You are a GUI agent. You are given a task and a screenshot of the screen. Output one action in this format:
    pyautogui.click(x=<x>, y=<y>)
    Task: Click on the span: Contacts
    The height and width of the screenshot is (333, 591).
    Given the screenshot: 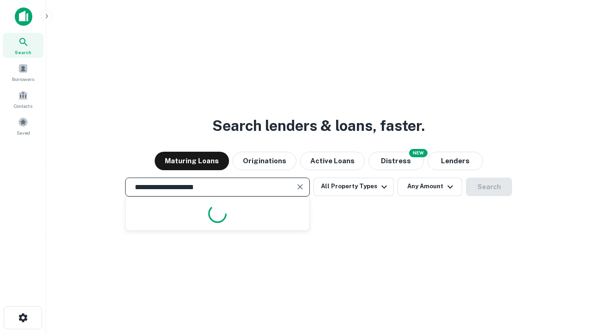 What is the action you would take?
    pyautogui.click(x=23, y=106)
    